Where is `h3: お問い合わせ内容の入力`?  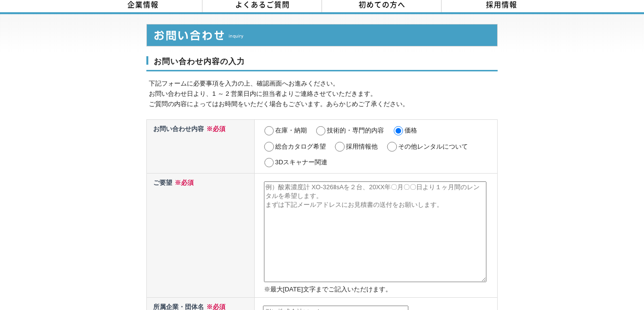 h3: お問い合わせ内容の入力 is located at coordinates (322, 64).